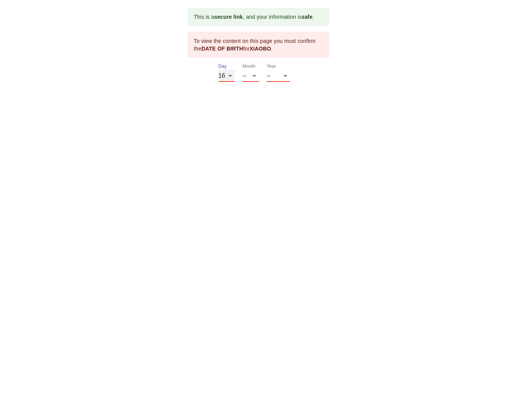  Describe the element at coordinates (254, 17) in the screenshot. I see `div: This is a , and your information is .` at that location.